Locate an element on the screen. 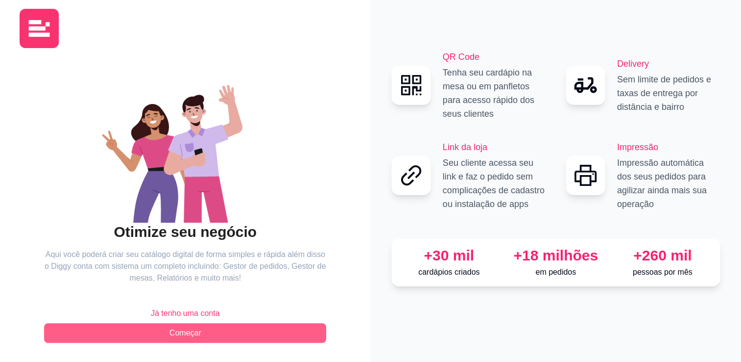 This screenshot has width=741, height=362. div: +30 mil is located at coordinates (449, 255).